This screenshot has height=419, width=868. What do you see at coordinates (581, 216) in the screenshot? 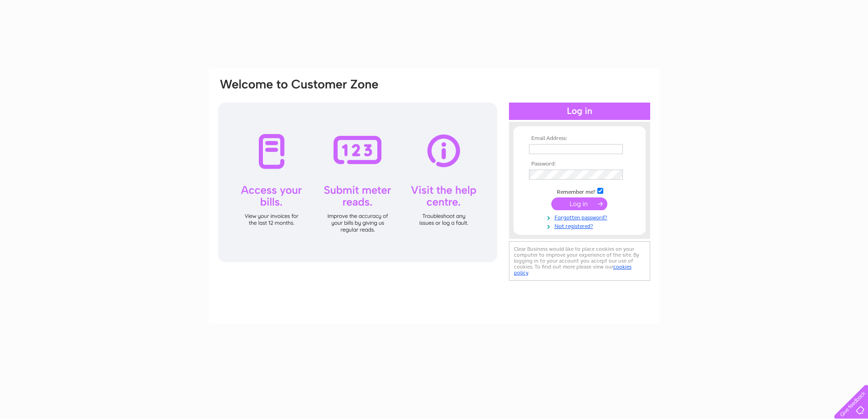
I see `a: Forgotten password?` at bounding box center [581, 216].